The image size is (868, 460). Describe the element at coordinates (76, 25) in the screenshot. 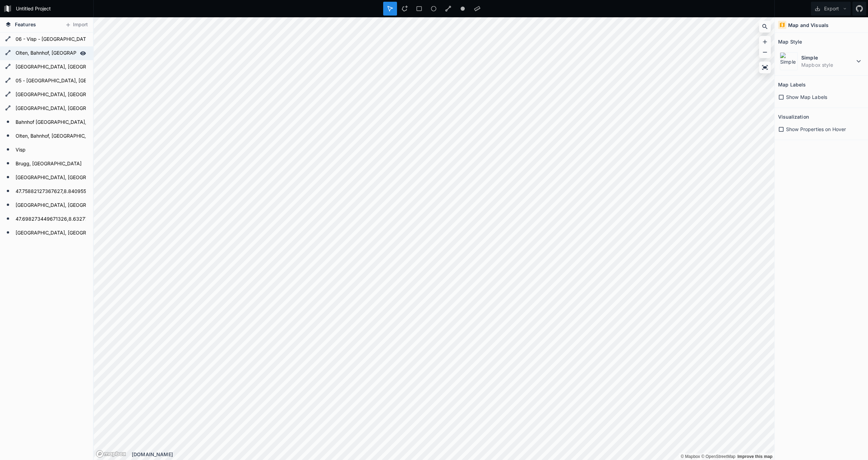

I see `button: Import` at that location.